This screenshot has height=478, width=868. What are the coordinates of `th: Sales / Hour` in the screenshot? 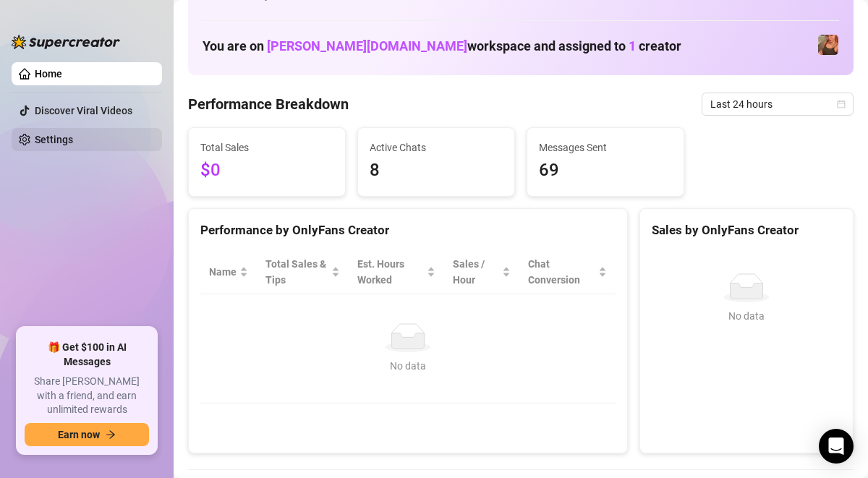 It's located at (482, 272).